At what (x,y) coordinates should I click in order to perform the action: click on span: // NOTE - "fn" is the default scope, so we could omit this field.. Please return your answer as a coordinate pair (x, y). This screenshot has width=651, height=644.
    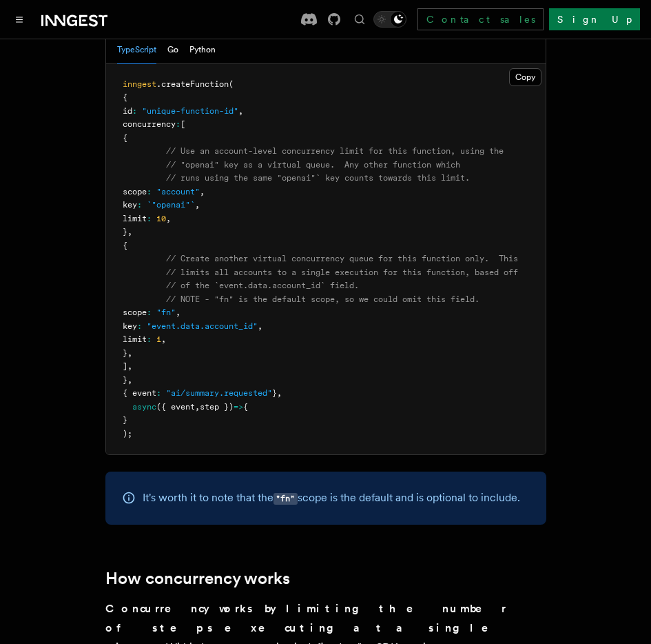
    Looking at the image, I should click on (323, 300).